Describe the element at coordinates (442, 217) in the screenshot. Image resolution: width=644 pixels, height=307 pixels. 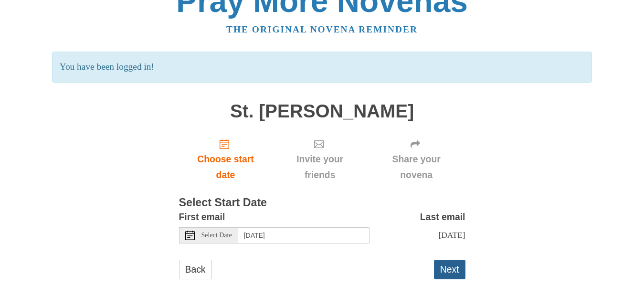
I see `label: Last email` at that location.